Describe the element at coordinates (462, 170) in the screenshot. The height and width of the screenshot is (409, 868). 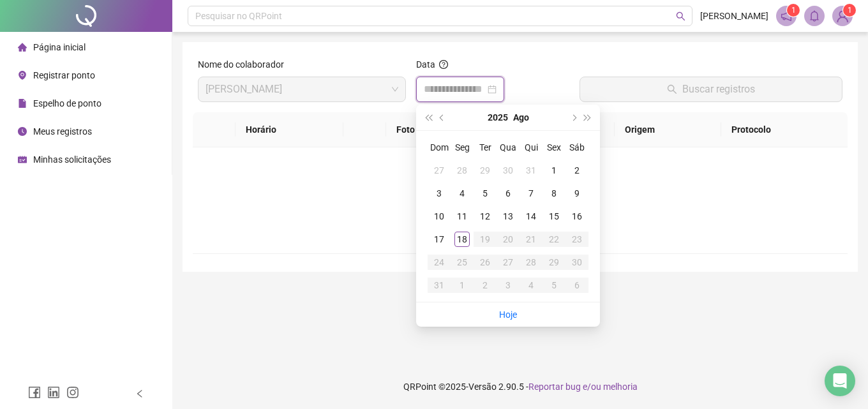
I see `td: 2025-07-28` at that location.